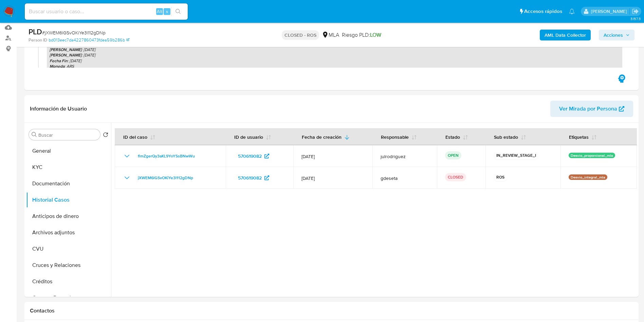 This screenshot has height=322, width=644. Describe the element at coordinates (613, 35) in the screenshot. I see `span: Acciones` at that location.